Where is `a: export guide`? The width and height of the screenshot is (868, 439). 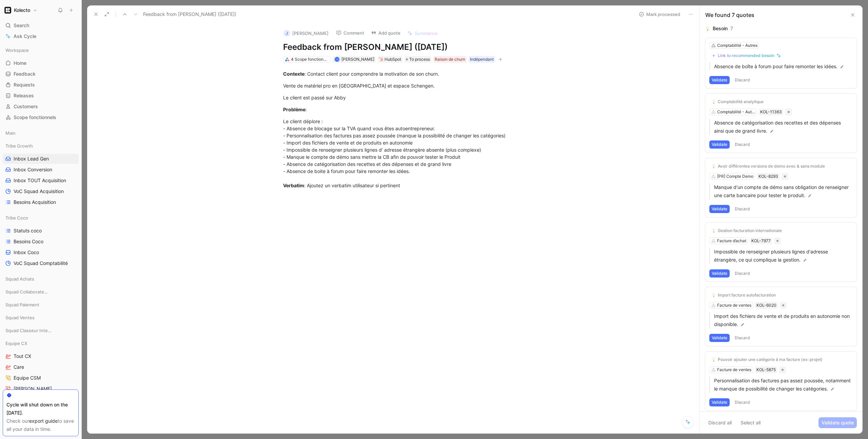
a: export guide is located at coordinates (44, 421).